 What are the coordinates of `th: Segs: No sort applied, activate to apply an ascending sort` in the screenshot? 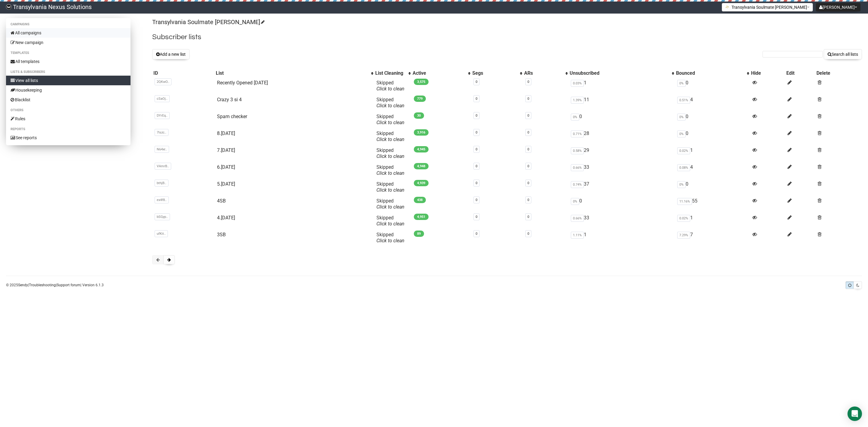 It's located at (497, 74).